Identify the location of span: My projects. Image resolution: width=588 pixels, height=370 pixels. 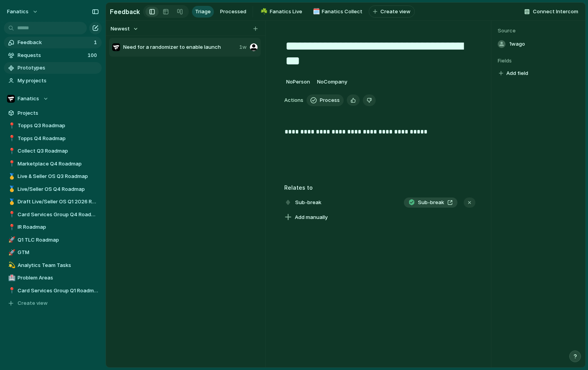
(58, 81).